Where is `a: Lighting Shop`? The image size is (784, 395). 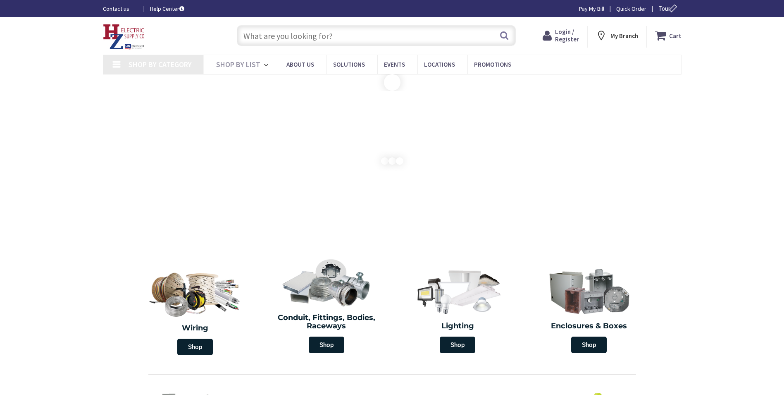 a: Lighting Shop is located at coordinates (458, 309).